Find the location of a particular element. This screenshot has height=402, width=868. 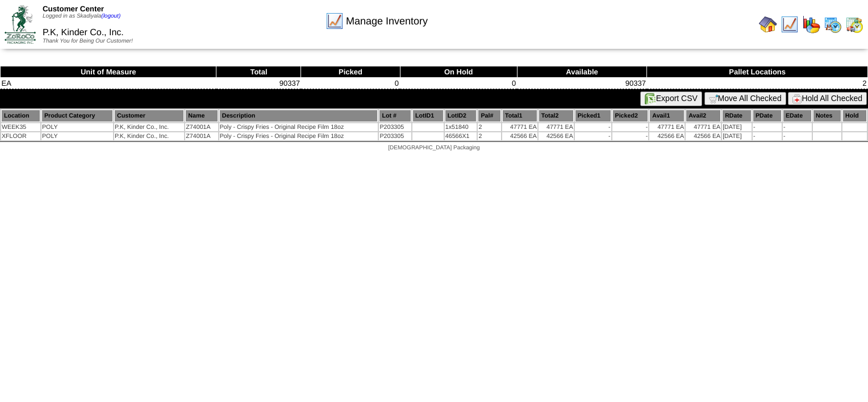

td: EA is located at coordinates (108, 83).